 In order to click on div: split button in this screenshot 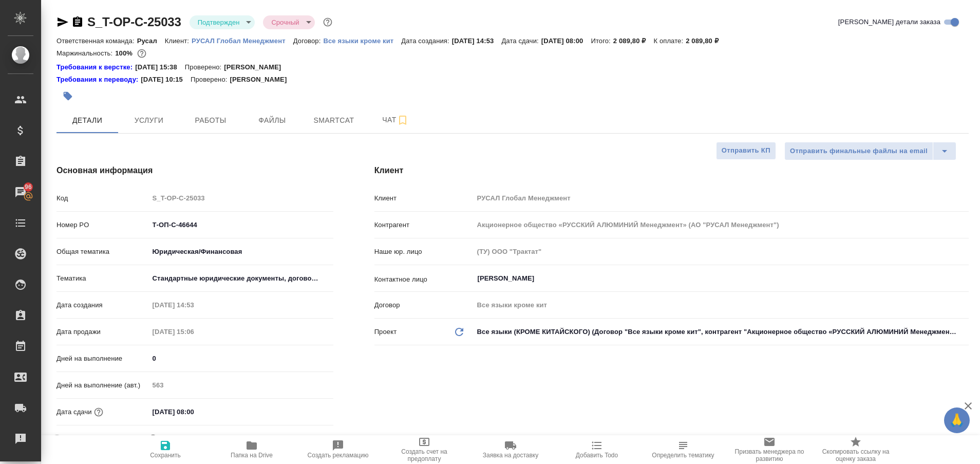, I will do `click(870, 151)`.